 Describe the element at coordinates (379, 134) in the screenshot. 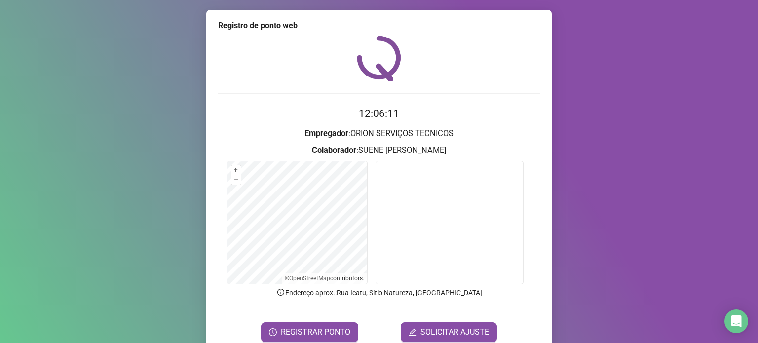

I see `h3: : ORION SERVIÇOS TECNICOS` at that location.